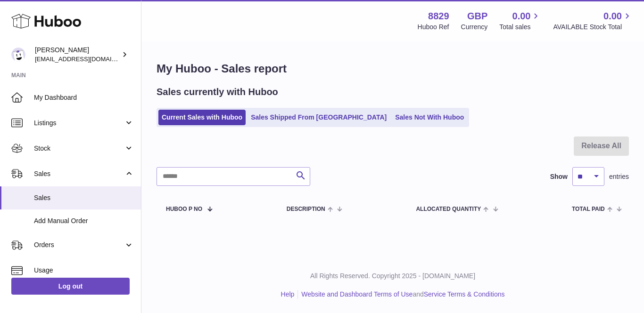  What do you see at coordinates (357, 294) in the screenshot?
I see `a: Website and Dashboard Terms of Use` at bounding box center [357, 294].